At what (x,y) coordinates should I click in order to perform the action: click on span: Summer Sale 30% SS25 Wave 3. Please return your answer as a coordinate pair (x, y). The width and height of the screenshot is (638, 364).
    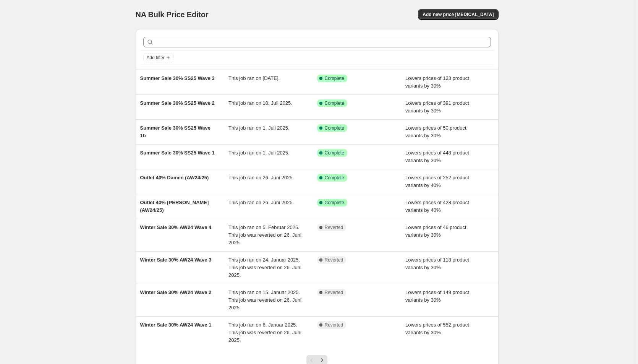
    Looking at the image, I should click on (178, 78).